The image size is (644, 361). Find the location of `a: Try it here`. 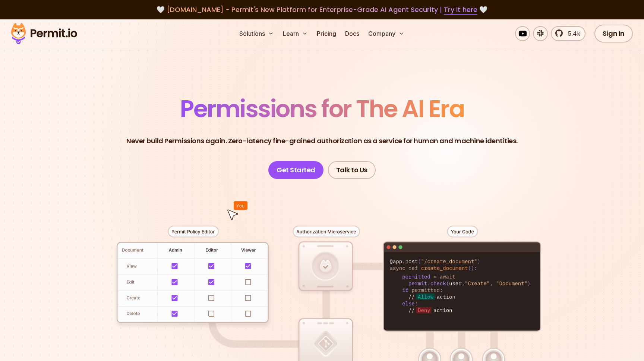

a: Try it here is located at coordinates (461, 10).